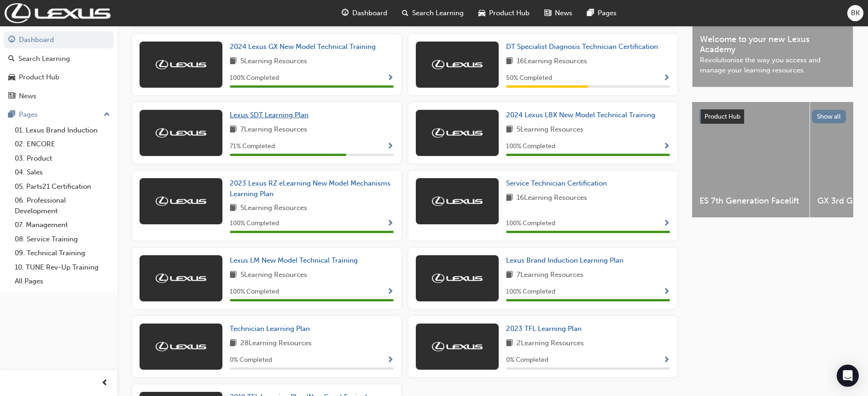 The height and width of the screenshot is (396, 868). What do you see at coordinates (751, 201) in the screenshot?
I see `span: ES 7th Generation Facelift` at bounding box center [751, 201].